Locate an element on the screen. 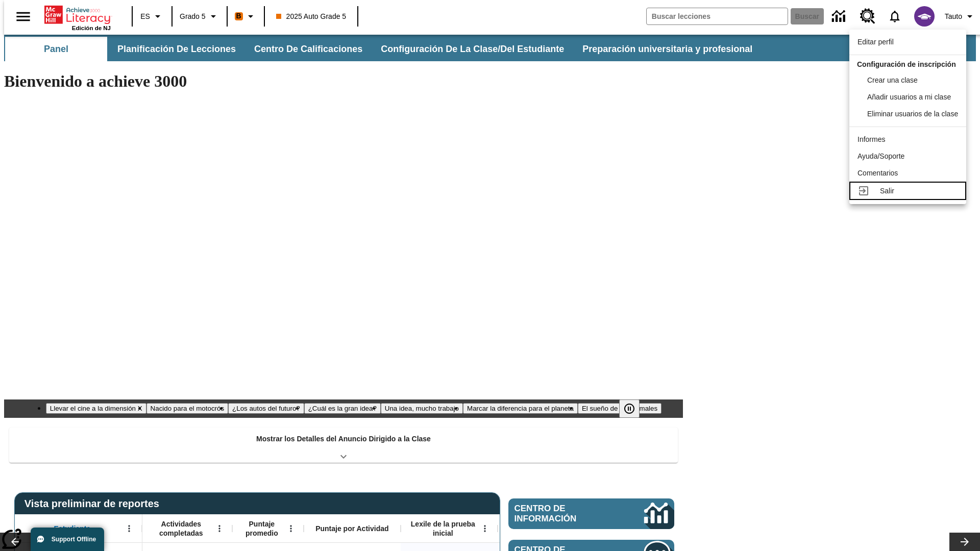 The width and height of the screenshot is (980, 551). span: Añadir usuarios a mi clase is located at coordinates (909, 97).